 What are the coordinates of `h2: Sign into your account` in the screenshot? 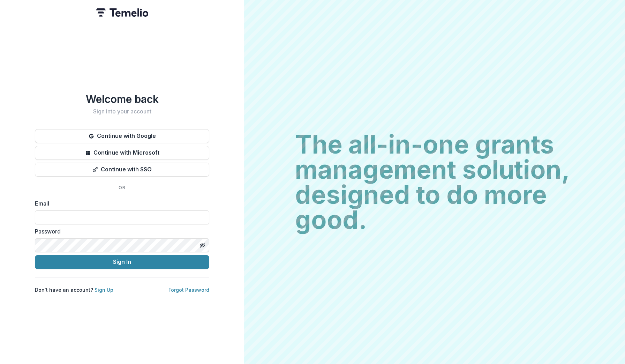 It's located at (122, 111).